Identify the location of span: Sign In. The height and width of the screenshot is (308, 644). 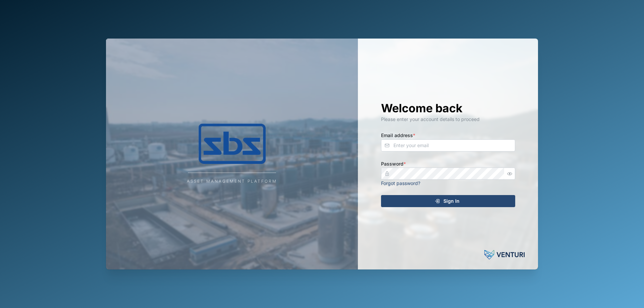
(452, 201).